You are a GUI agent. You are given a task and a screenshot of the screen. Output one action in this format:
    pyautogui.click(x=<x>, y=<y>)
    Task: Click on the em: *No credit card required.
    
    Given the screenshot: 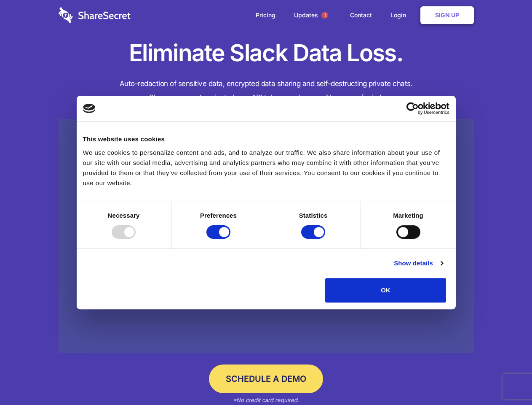 What is the action you would take?
    pyautogui.click(x=266, y=400)
    